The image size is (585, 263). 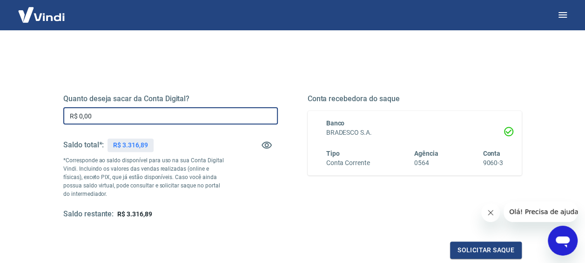 What do you see at coordinates (348, 163) in the screenshot?
I see `h6: Conta Corrente` at bounding box center [348, 163].